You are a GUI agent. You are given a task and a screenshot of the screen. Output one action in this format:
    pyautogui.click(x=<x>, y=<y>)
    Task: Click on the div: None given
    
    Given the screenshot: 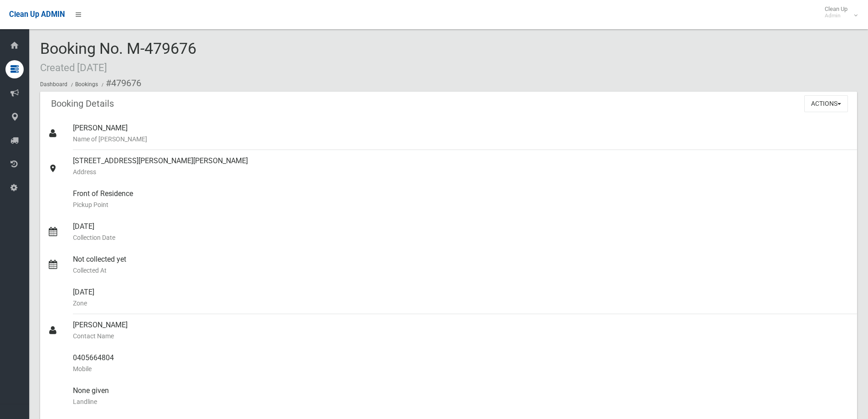 What is the action you would take?
    pyautogui.click(x=461, y=396)
    